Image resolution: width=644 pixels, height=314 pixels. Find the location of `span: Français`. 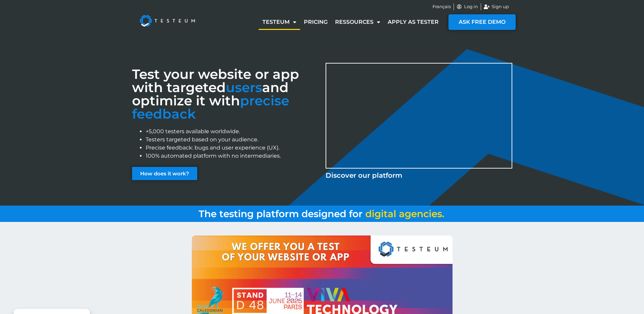

span: Français is located at coordinates (442, 7).